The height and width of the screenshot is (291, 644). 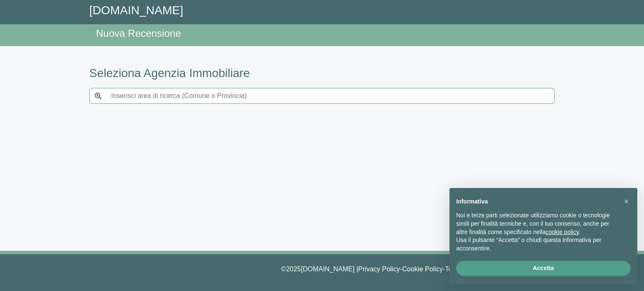 I want to click on h4: Nuova Recensione, so click(x=325, y=33).